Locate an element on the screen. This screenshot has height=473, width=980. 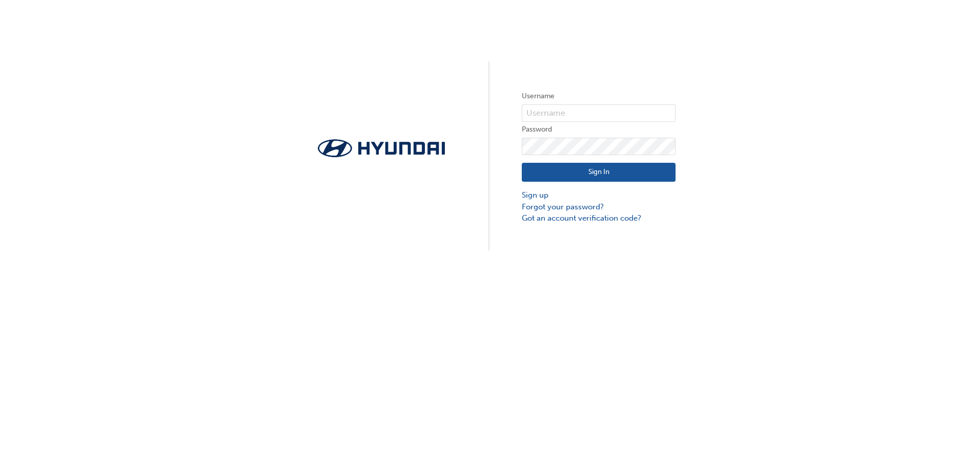
button: Sign In is located at coordinates (599, 172).